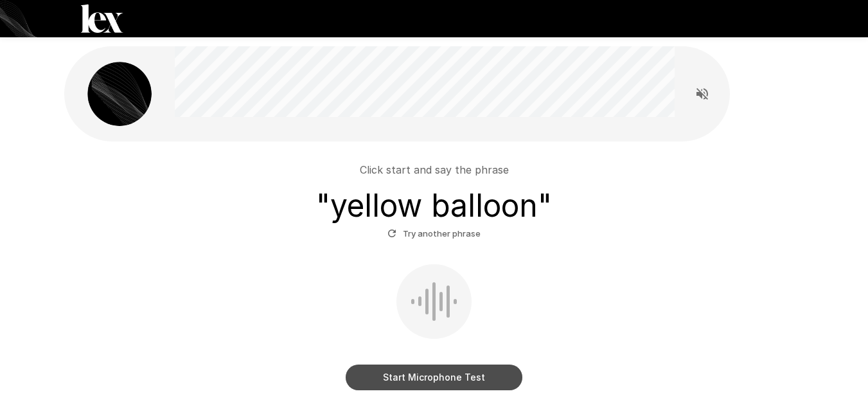  Describe the element at coordinates (434, 377) in the screenshot. I see `button: Start Microphone Test` at that location.